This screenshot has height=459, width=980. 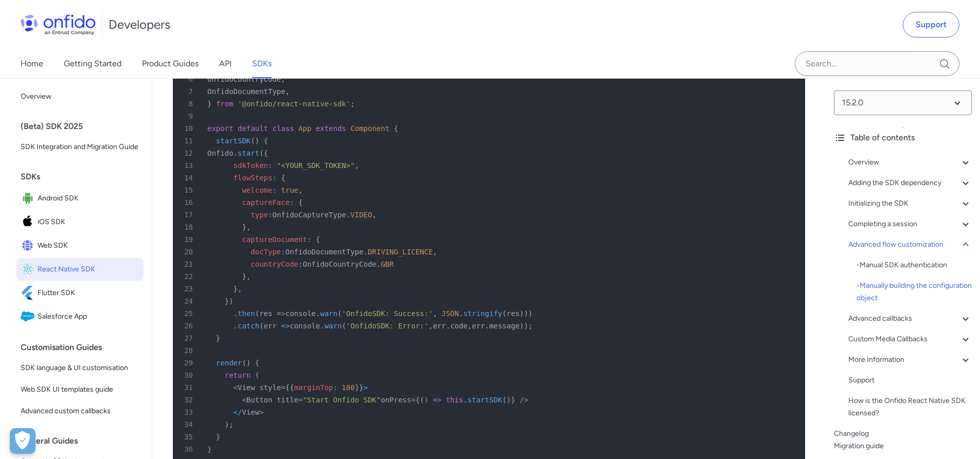 I want to click on span: Advanced custom callbacks, so click(x=80, y=411).